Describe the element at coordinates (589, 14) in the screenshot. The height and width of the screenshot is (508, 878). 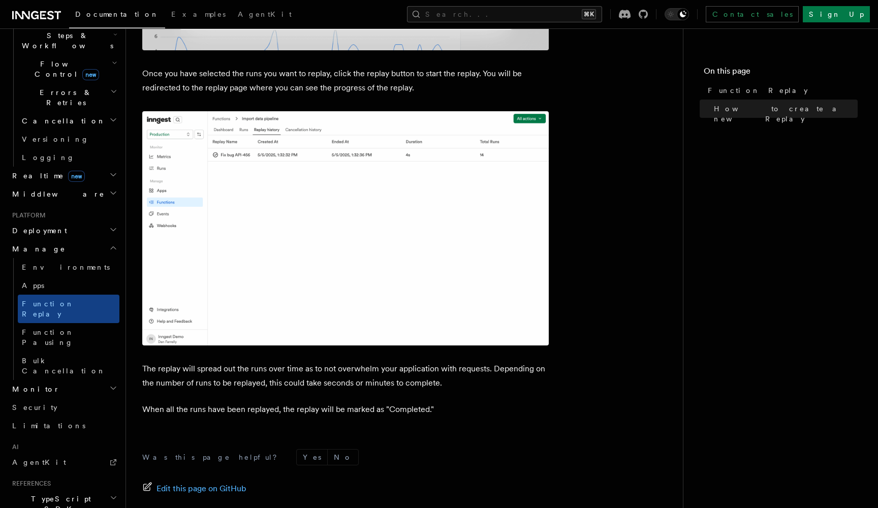
I see `kbd: ⌘K` at that location.